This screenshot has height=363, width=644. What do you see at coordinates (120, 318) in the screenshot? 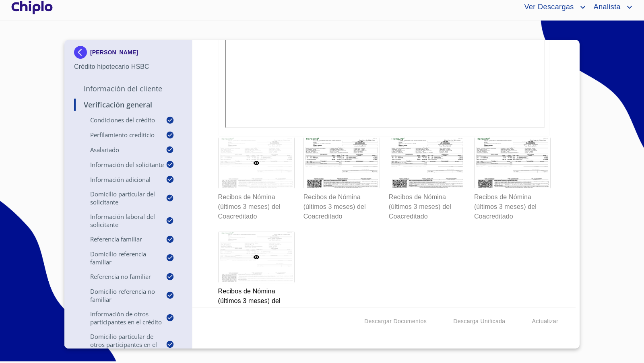
I see `p: Información de otros participantes en el crédito` at bounding box center [120, 318].